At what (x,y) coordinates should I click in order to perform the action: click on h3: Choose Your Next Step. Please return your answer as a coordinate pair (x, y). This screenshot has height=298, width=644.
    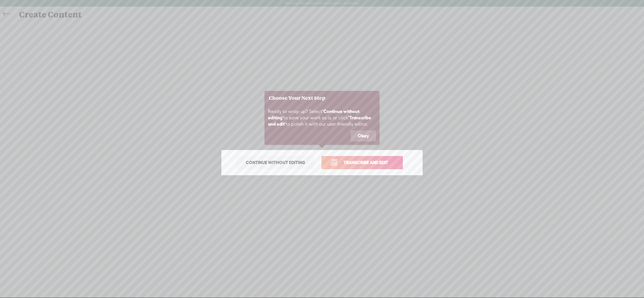
    Looking at the image, I should click on (322, 98).